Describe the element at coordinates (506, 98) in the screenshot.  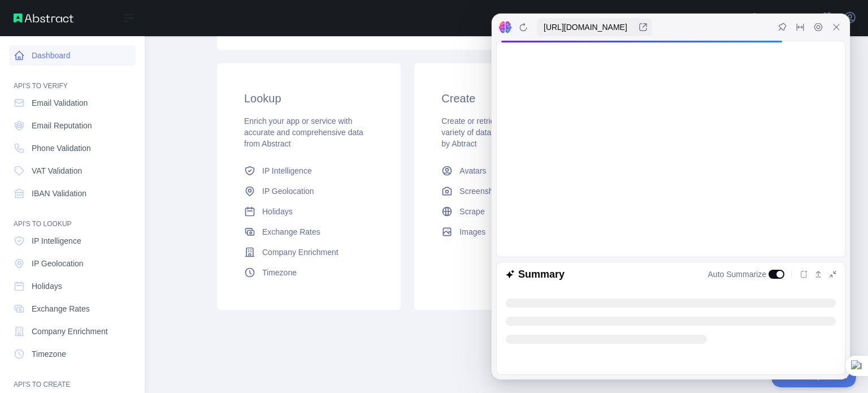
I see `h3: Create` at that location.